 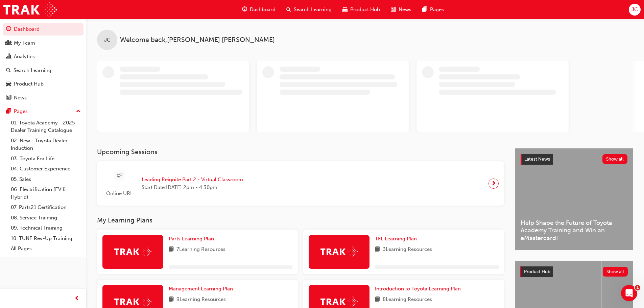 What do you see at coordinates (43, 84) in the screenshot?
I see `a: Product Hub` at bounding box center [43, 84].